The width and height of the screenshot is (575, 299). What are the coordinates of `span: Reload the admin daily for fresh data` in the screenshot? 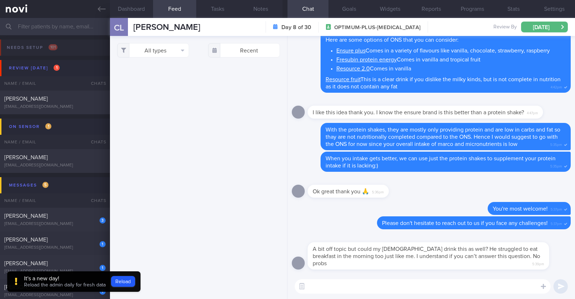 It's located at (65, 285).